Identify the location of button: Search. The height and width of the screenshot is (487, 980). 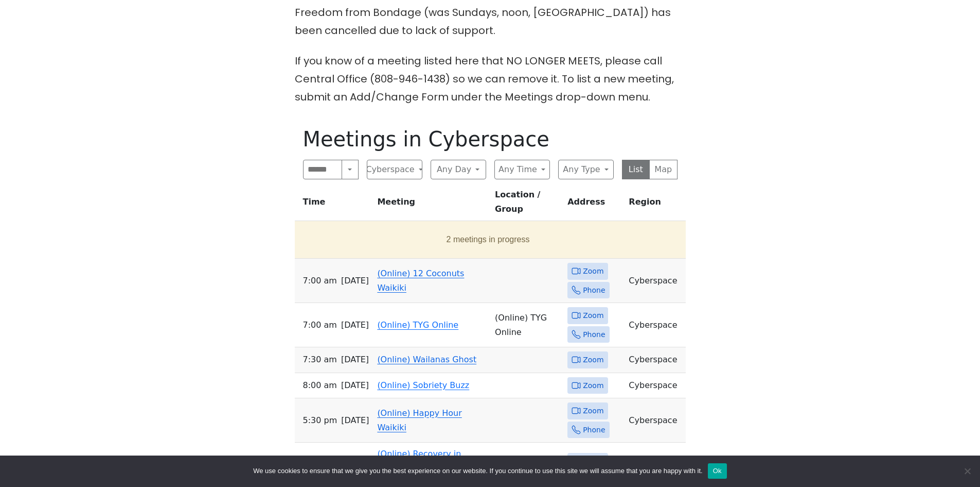
(350, 170).